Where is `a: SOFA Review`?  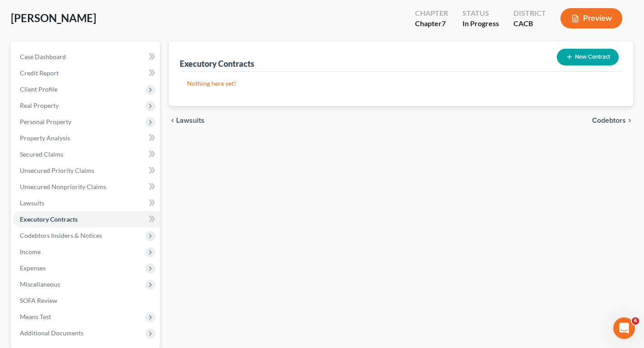
a: SOFA Review is located at coordinates (87, 301).